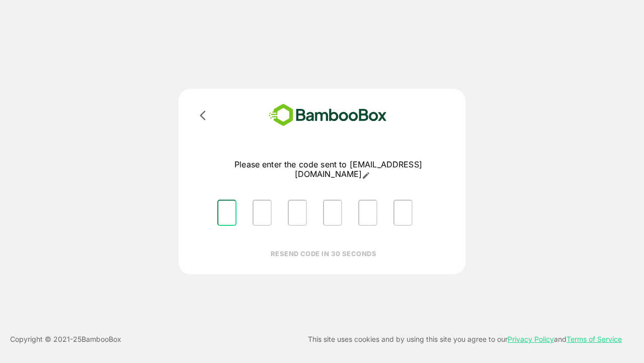 This screenshot has height=363, width=644. Describe the element at coordinates (227, 213) in the screenshot. I see `input: Please enter OTP character 1` at that location.